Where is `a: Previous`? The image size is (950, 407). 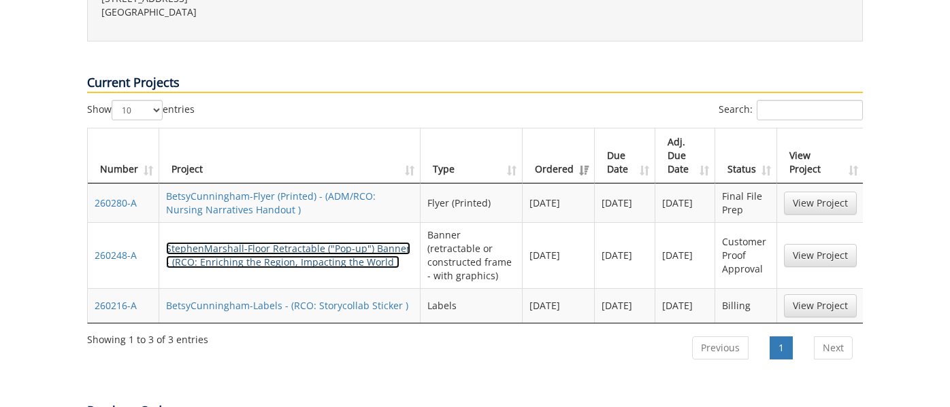 a: Previous is located at coordinates (720, 348).